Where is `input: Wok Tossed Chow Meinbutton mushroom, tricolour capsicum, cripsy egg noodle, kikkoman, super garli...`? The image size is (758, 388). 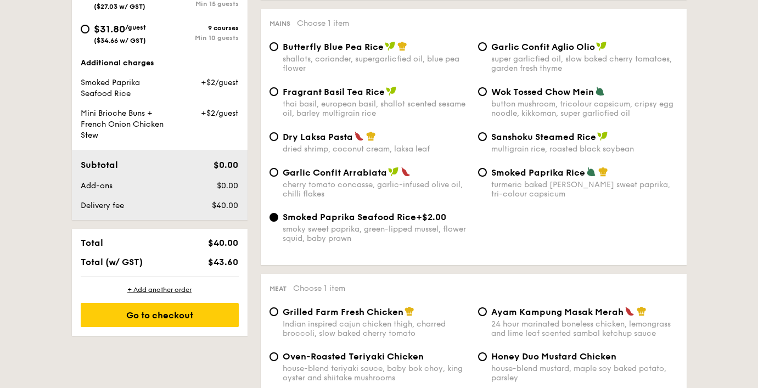
input: Wok Tossed Chow Meinbutton mushroom, tricolour capsicum, cripsy egg noodle, kikkoman, super garli... is located at coordinates (482, 92).